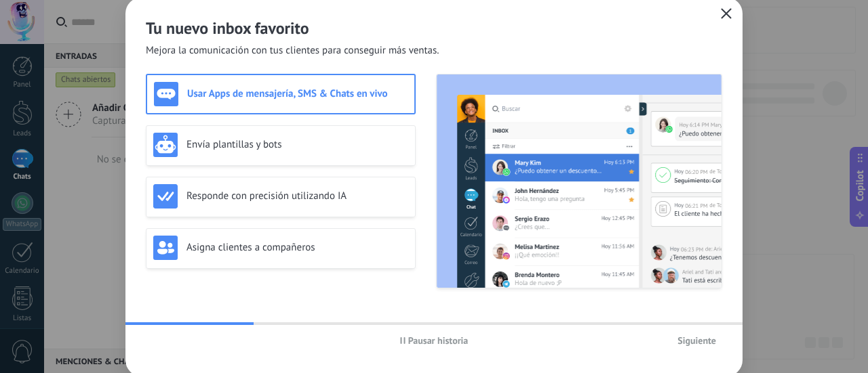 The height and width of the screenshot is (373, 868). I want to click on span: Siguiente, so click(696, 341).